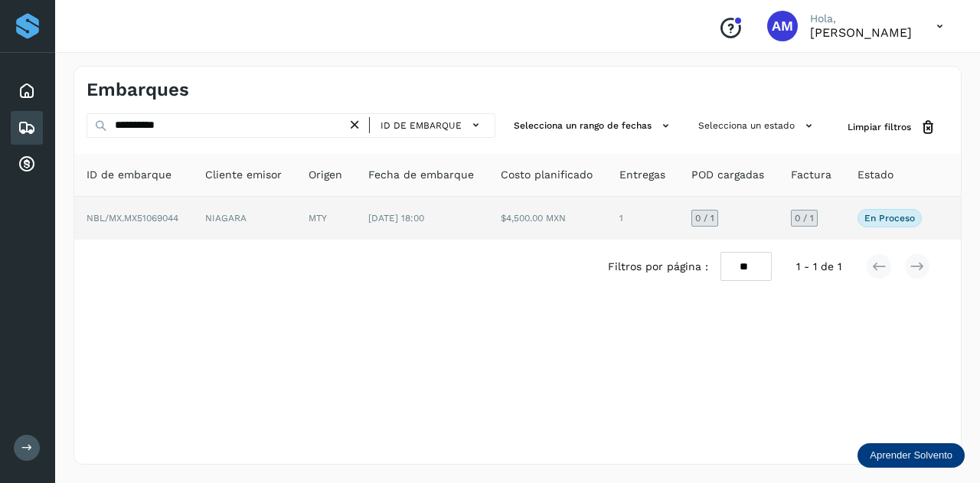 Image resolution: width=980 pixels, height=483 pixels. Describe the element at coordinates (26, 128) in the screenshot. I see `div: Embarques` at that location.